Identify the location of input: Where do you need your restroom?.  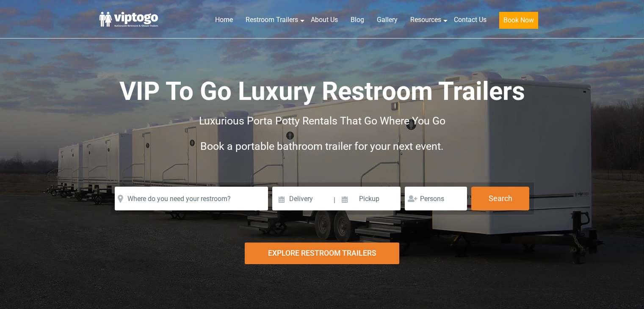
(191, 198).